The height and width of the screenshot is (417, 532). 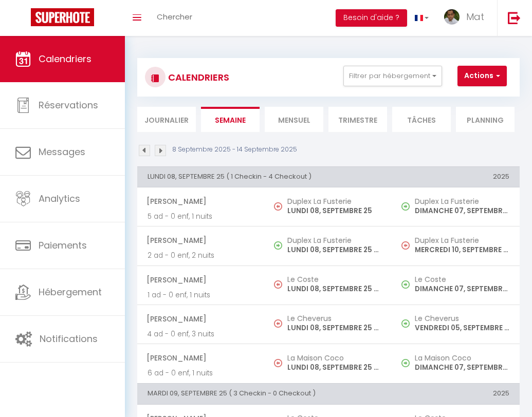 I want to click on button: Filtrer par hébergement, so click(x=393, y=76).